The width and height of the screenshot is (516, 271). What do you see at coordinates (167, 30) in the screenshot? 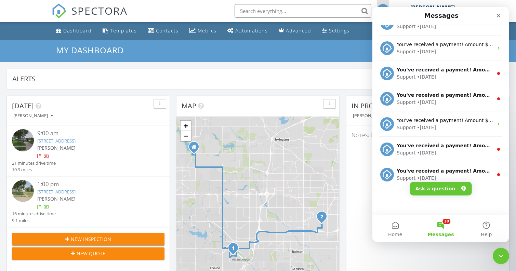
I see `div: Contacts` at bounding box center [167, 30].